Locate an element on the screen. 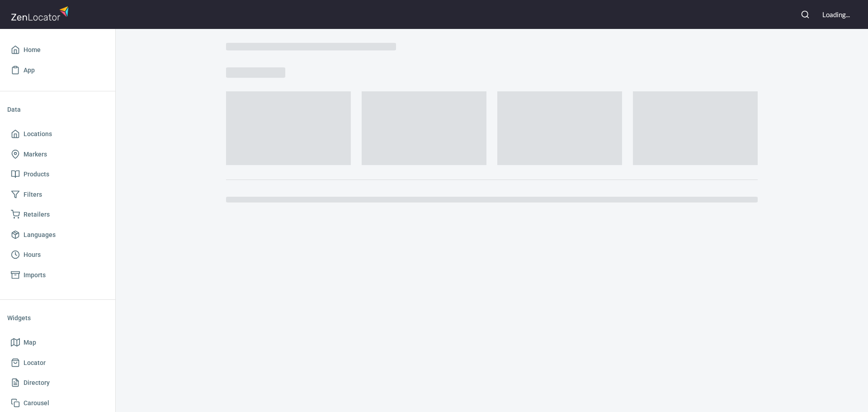  span: Filters is located at coordinates (32, 194).